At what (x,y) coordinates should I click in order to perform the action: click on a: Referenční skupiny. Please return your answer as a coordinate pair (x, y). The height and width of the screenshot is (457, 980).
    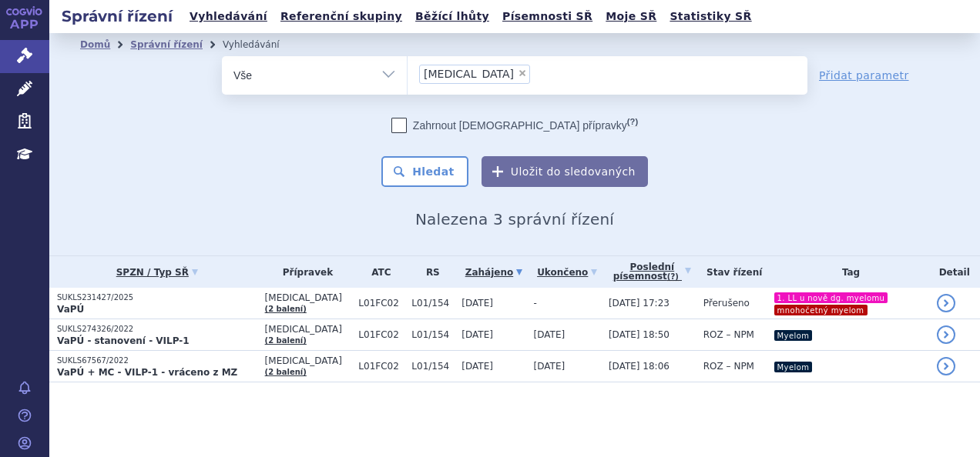
    Looking at the image, I should click on (341, 16).